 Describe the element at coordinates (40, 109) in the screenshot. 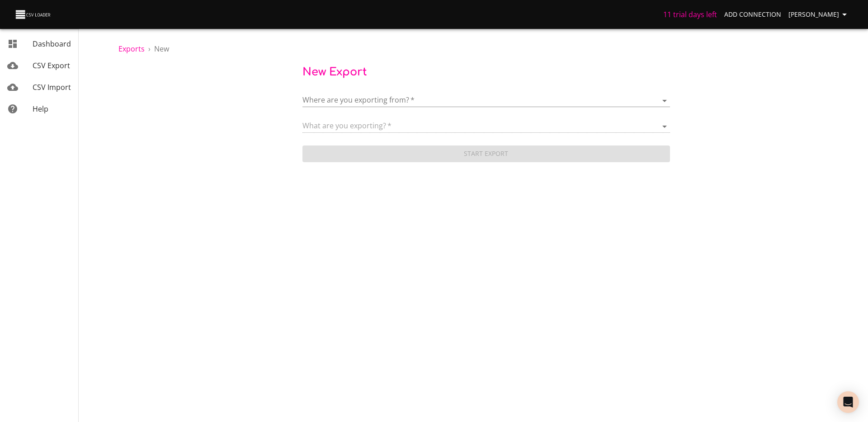

I see `span: Help` at that location.